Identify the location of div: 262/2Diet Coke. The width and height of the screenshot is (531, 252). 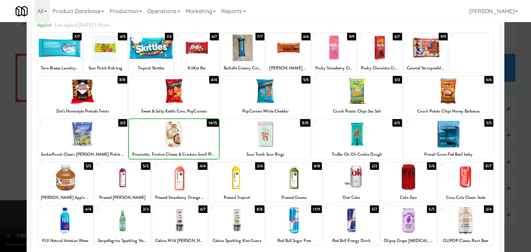
(351, 182).